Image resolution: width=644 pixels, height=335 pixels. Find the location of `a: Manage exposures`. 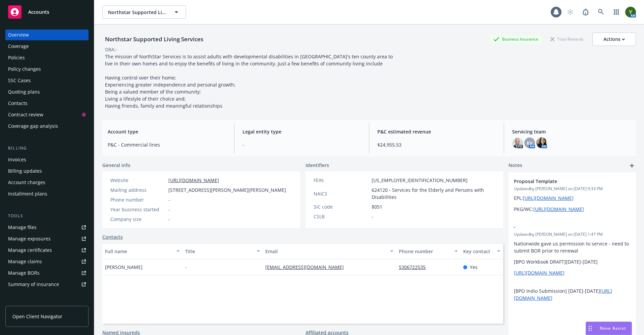

a: Manage exposures is located at coordinates (47, 239).